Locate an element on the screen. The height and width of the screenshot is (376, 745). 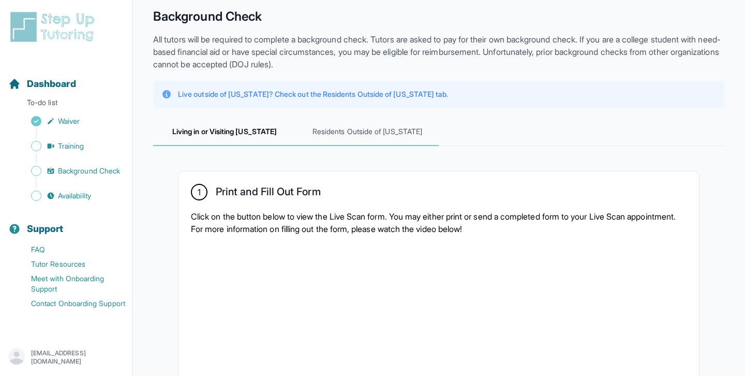
a: Availability is located at coordinates (70, 196).